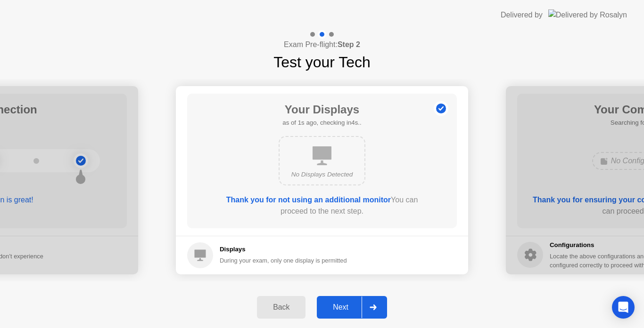 The image size is (644, 328). I want to click on h1: Test your Tech, so click(322, 62).